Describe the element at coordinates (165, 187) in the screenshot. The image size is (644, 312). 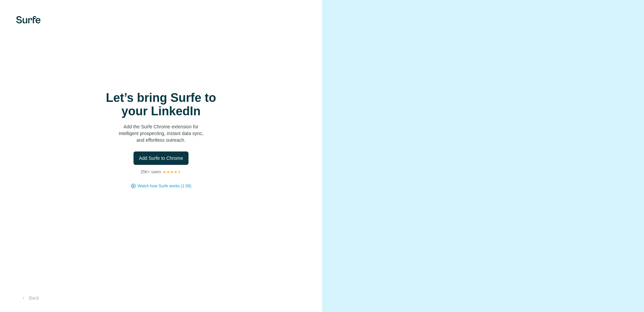
I see `button: Watch how Surfe works (1:58)` at that location.